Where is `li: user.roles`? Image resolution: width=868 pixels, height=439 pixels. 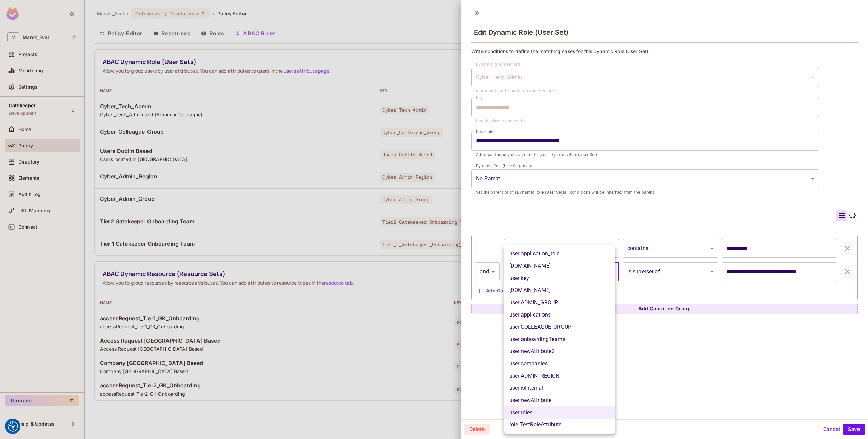
li: user.roles is located at coordinates (559, 412).